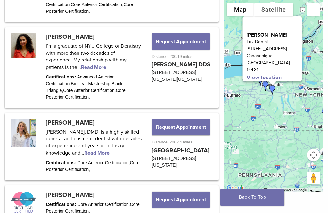 The width and height of the screenshot is (328, 213). What do you see at coordinates (316, 191) in the screenshot?
I see `a: Terms (opens in new tab)` at bounding box center [316, 191].